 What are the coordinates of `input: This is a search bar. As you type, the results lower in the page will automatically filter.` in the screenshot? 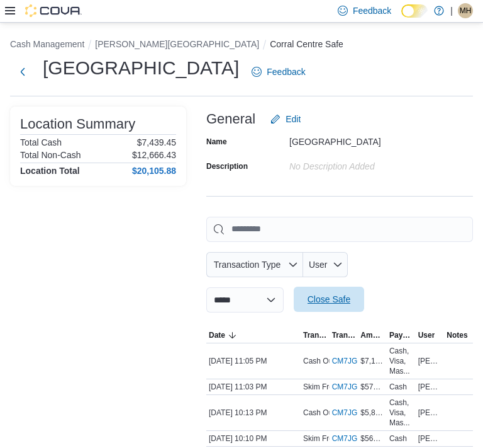 It's located at (340, 229).